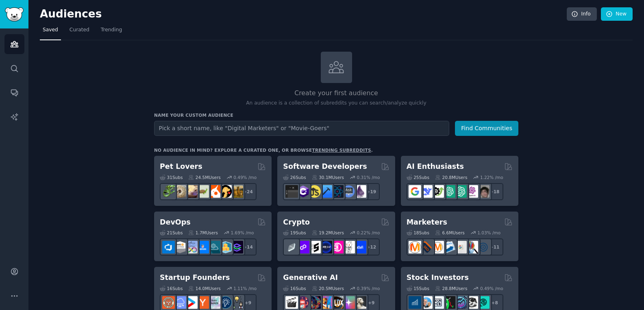 The image size is (644, 310). Describe the element at coordinates (214, 302) in the screenshot. I see `img: indiehackers` at that location.